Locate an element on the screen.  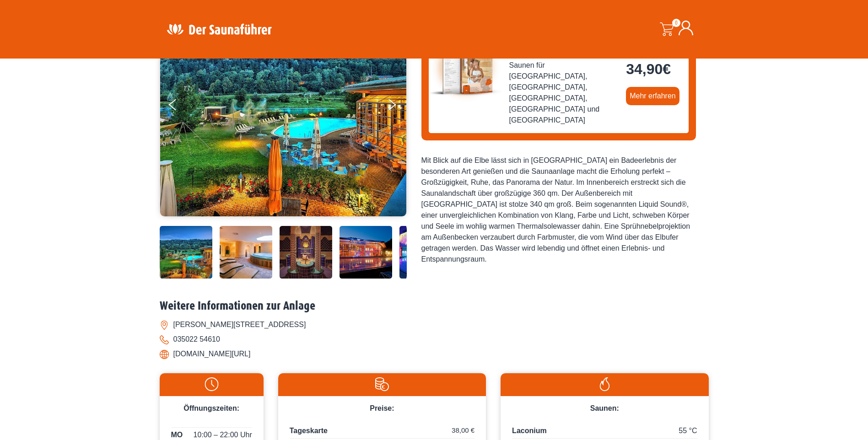
img: Preise-weiss.svg is located at coordinates (382, 384).